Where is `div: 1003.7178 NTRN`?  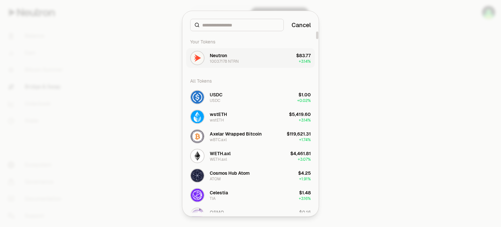
div: 1003.7178 NTRN is located at coordinates (224, 61).